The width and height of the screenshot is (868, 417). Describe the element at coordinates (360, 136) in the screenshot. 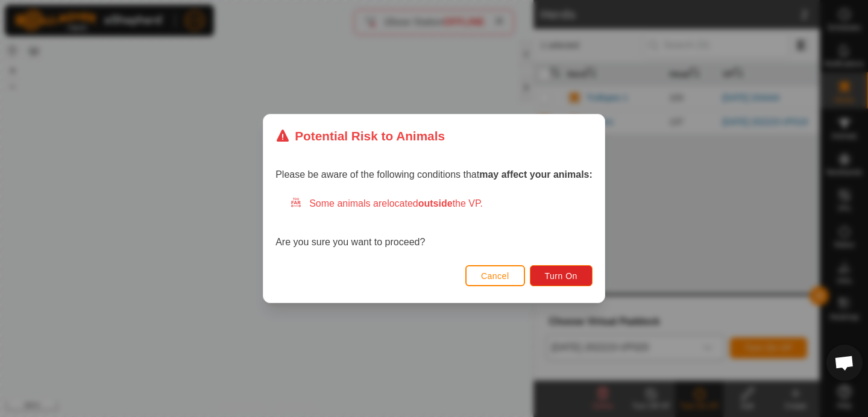

I see `div: Potential Risk to Animals` at that location.